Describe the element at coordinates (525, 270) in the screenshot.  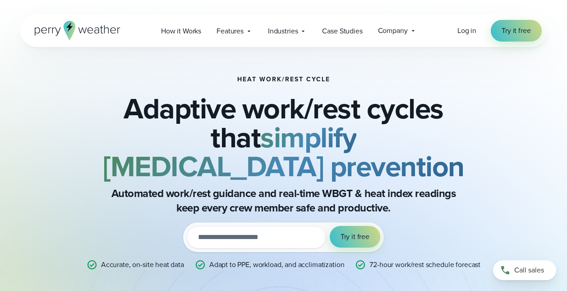
I see `a: Call sales` at that location.